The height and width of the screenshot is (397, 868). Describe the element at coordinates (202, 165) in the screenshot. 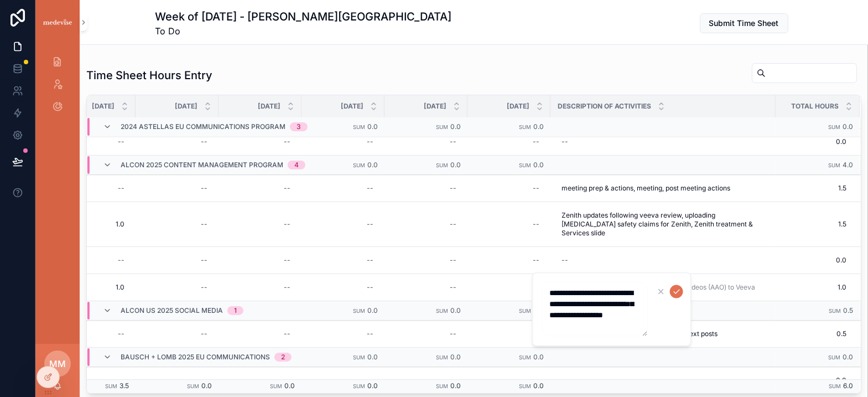

I see `span: Alcon 2025 Content Management Program` at that location.